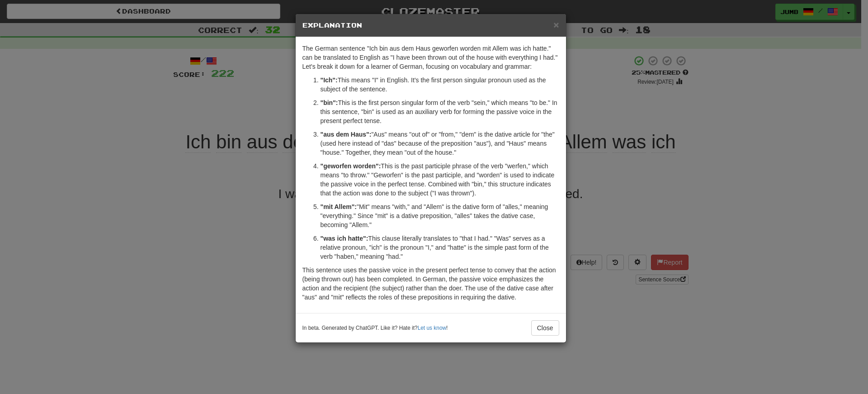 The height and width of the screenshot is (394, 868). Describe the element at coordinates (344, 239) in the screenshot. I see `strong: "was ich hatte":` at that location.